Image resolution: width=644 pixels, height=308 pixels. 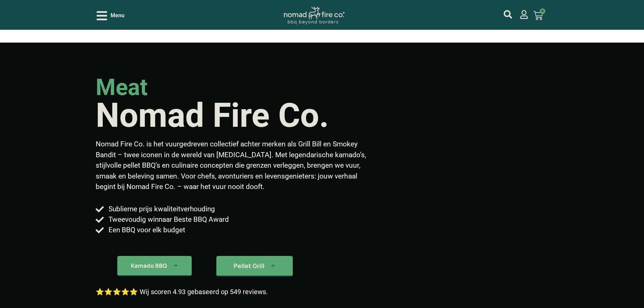 What do you see at coordinates (182, 292) in the screenshot?
I see `p: ⭐⭐⭐⭐⭐ Wij scoren 4.93 gebaseerd op 549 reviews.` at bounding box center [182, 292].